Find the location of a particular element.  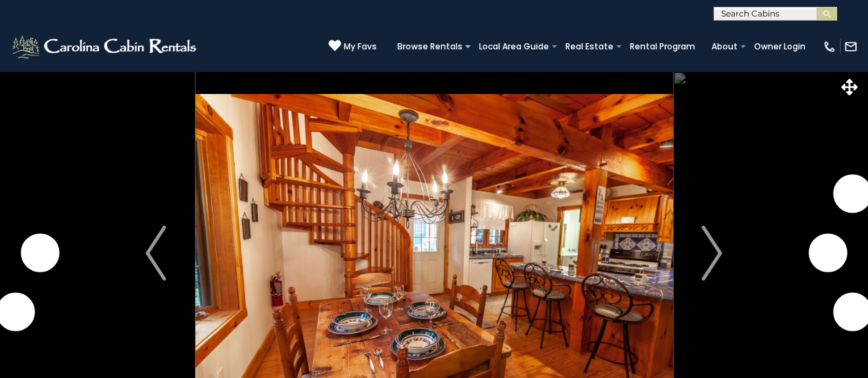

a: My Favs is located at coordinates (353, 46).